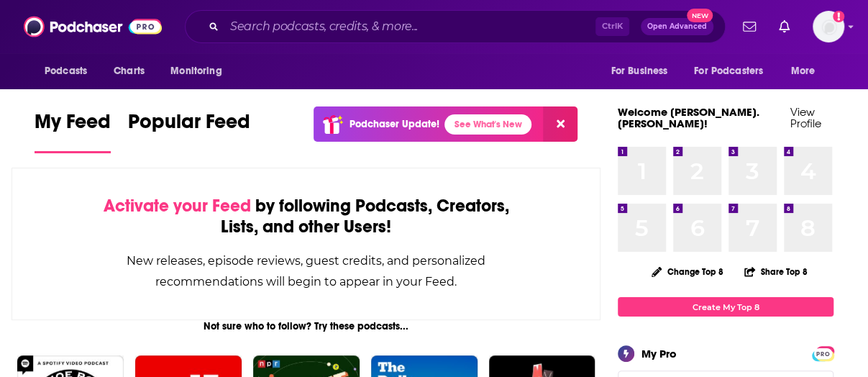 This screenshot has width=868, height=377. What do you see at coordinates (189, 126) in the screenshot?
I see `span: Popular Feed` at bounding box center [189, 126].